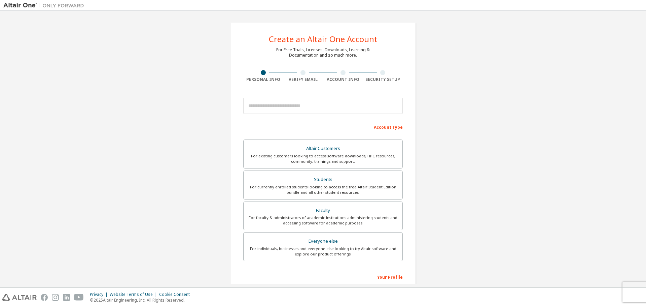 This screenshot has height=307, width=646. What do you see at coordinates (323, 210) in the screenshot?
I see `div: Faculty` at bounding box center [323, 210].